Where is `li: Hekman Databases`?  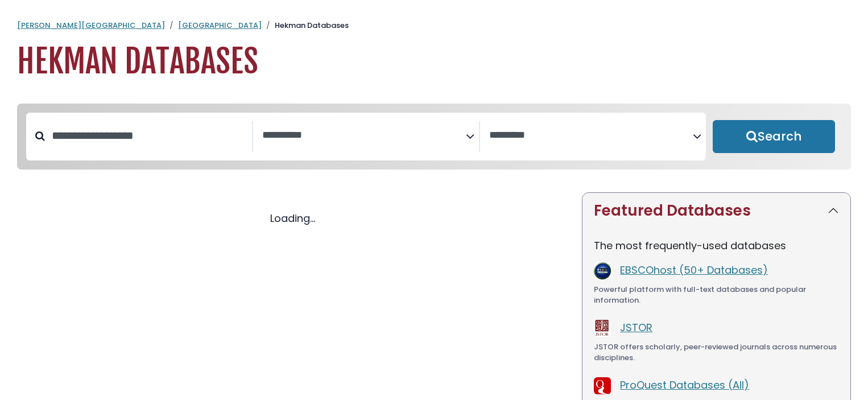
li: Hekman Databases is located at coordinates (305, 26).